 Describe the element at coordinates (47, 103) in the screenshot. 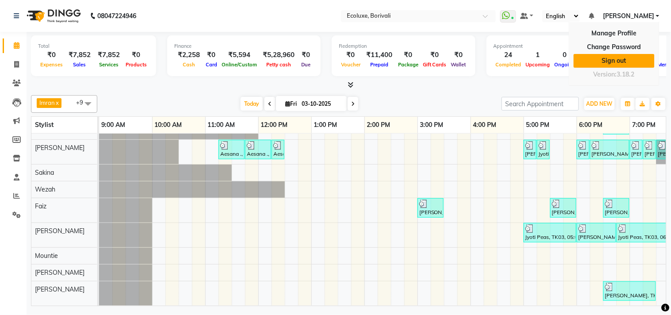

I see `span: Imran` at that location.